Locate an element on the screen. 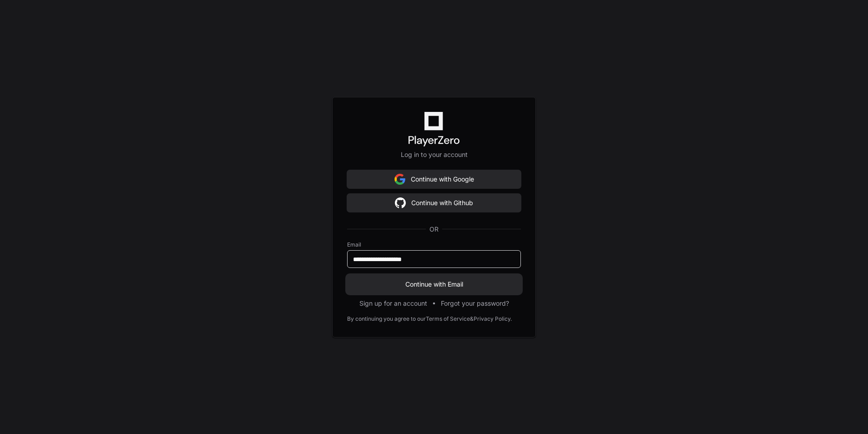 The width and height of the screenshot is (868, 434). button: Continue with Email is located at coordinates (434, 285).